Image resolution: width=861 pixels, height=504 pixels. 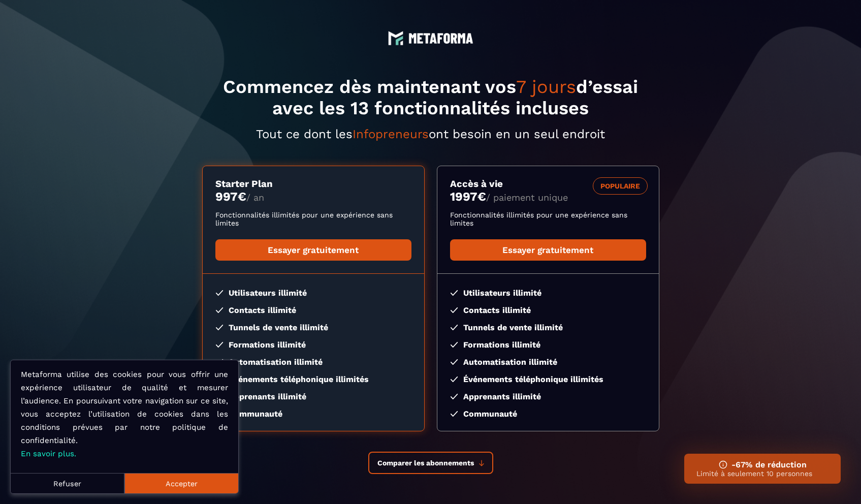 What do you see at coordinates (181, 483) in the screenshot?
I see `button: Accepter` at bounding box center [181, 483].